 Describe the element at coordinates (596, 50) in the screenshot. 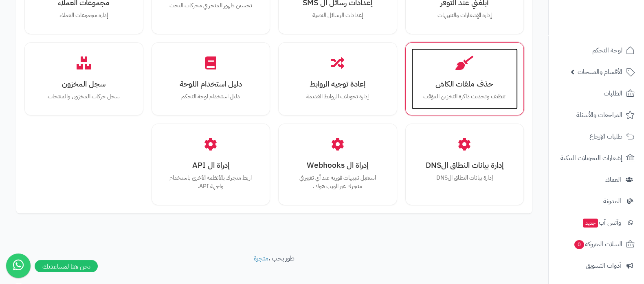

I see `a: لوحة التحكم` at that location.